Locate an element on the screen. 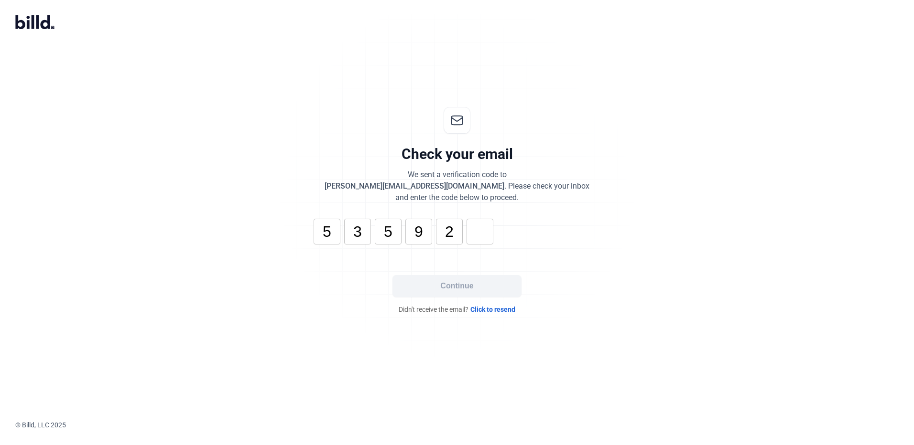 The height and width of the screenshot is (445, 914). button: Continue is located at coordinates (457, 286).